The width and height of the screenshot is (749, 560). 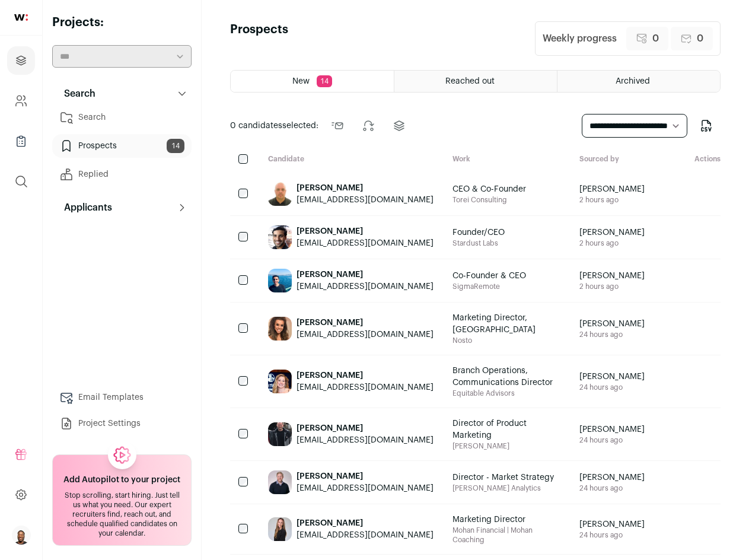 What do you see at coordinates (507, 377) in the screenshot?
I see `span: Branch Operations, Communications Director` at bounding box center [507, 377].